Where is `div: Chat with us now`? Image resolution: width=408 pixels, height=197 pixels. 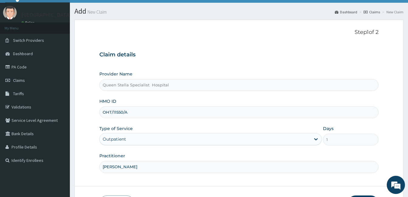
div: Chat with us now is located at coordinates (67, 38).